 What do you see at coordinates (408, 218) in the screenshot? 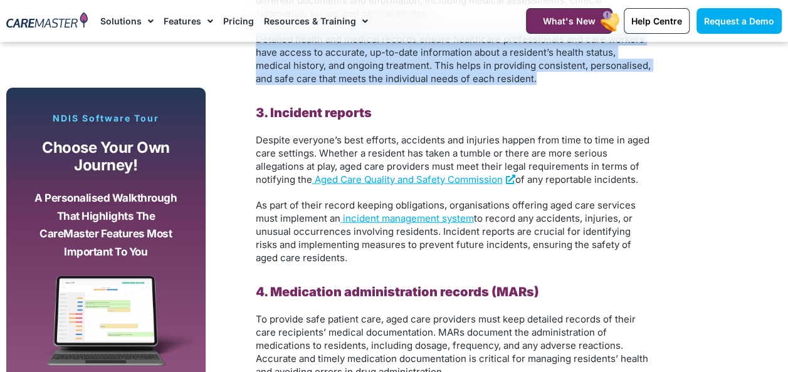
I see `span: incident management system` at bounding box center [408, 218].